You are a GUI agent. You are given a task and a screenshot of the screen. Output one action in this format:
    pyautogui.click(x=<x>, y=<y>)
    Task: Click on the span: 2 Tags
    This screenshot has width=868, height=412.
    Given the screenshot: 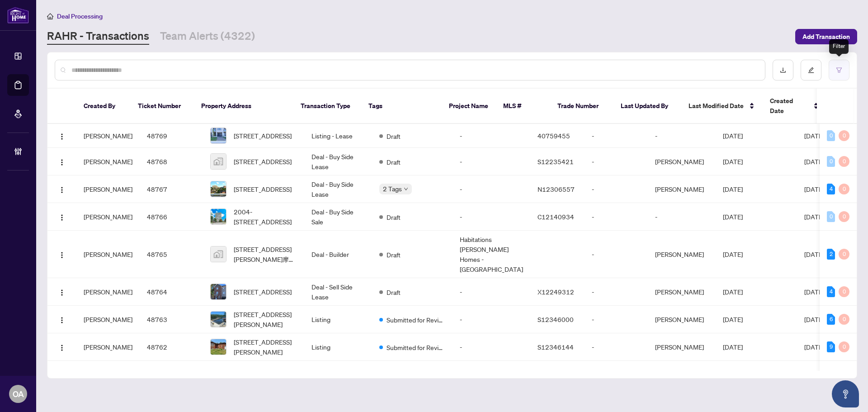 What is the action you would take?
    pyautogui.click(x=392, y=188)
    